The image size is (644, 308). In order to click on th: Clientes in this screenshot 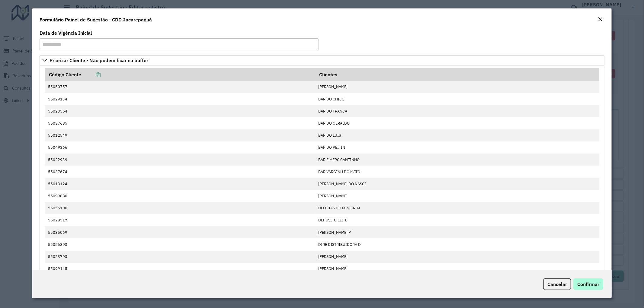, I will do `click(457, 75)`.